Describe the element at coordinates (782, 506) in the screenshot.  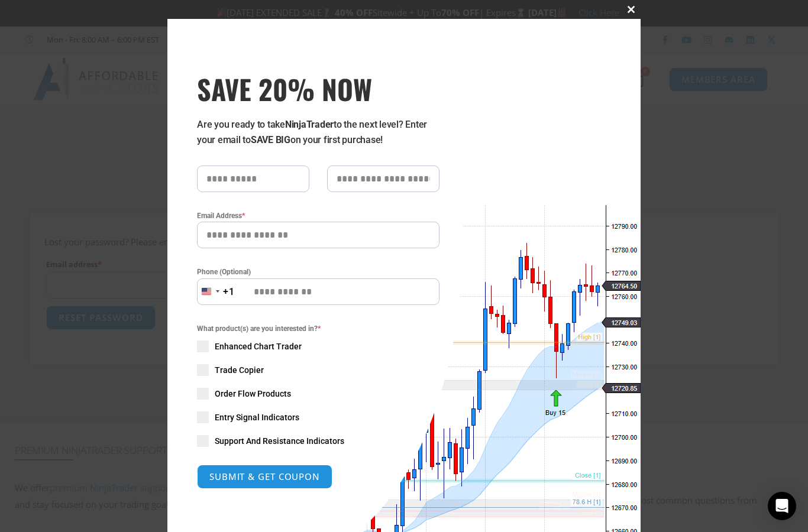
I see `div: Open Intercom Messenger` at that location.